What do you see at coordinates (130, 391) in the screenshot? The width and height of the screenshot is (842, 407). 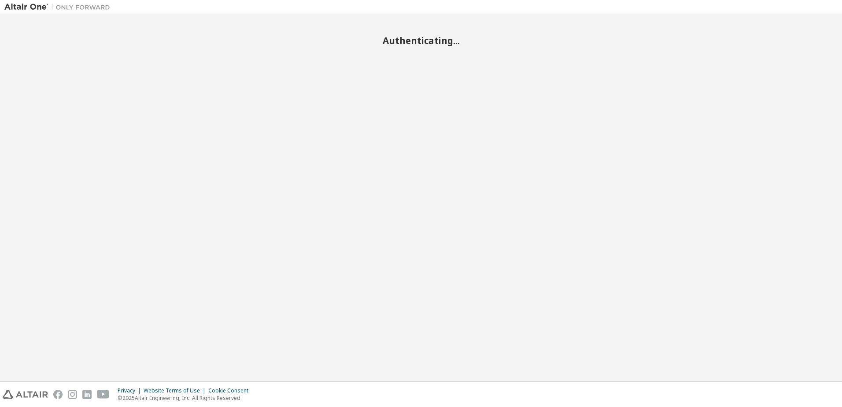 I see `div: Privacy` at bounding box center [130, 391].